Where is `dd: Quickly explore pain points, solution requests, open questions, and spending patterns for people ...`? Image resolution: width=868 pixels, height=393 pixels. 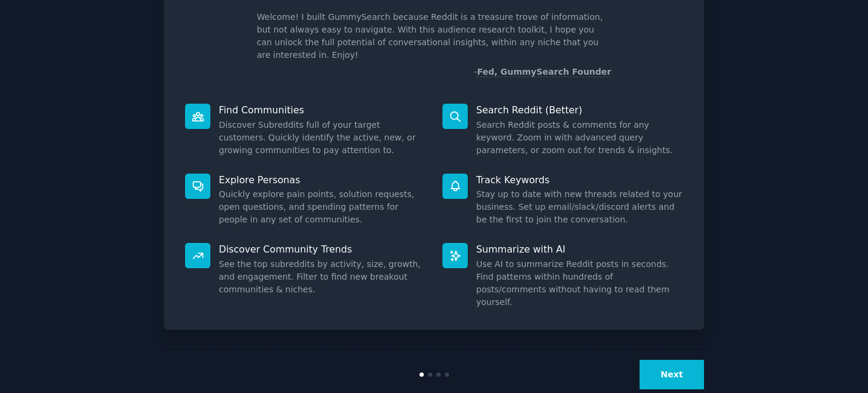
dd: Quickly explore pain points, solution requests, open questions, and spending patterns for people ... is located at coordinates (322, 207).